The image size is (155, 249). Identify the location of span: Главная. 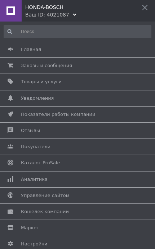
(31, 50).